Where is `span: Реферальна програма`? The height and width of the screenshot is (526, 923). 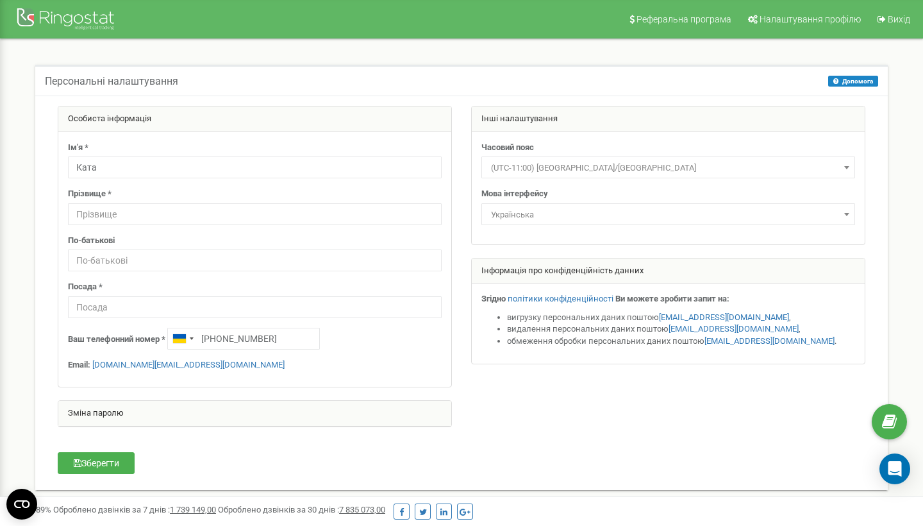
span: Реферальна програма is located at coordinates (684, 19).